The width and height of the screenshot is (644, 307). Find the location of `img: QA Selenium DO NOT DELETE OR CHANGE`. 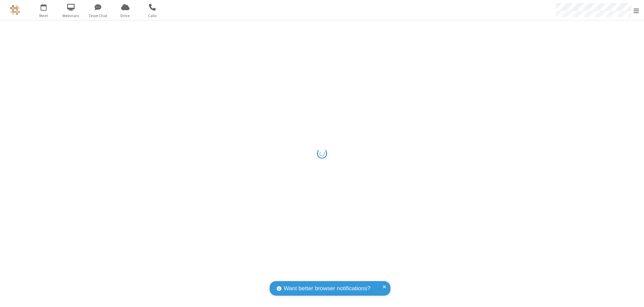

img: QA Selenium DO NOT DELETE OR CHANGE is located at coordinates (15, 10).